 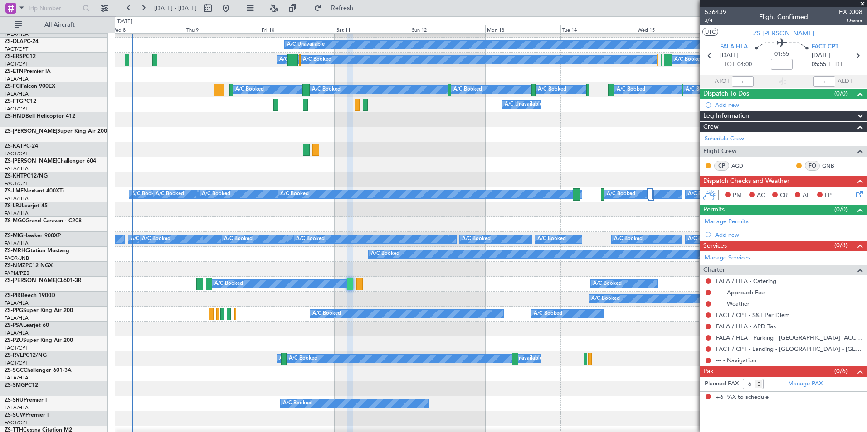 I want to click on span: Dispatch Checks and Weather, so click(x=746, y=181).